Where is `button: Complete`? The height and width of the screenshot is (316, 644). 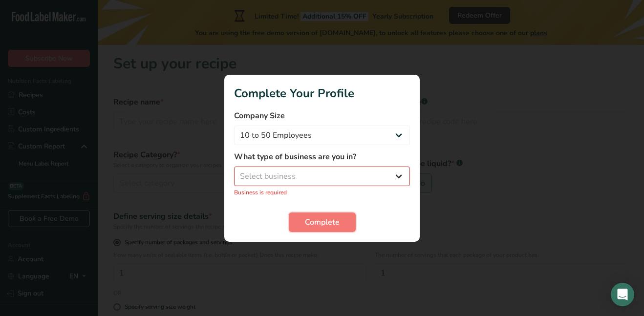 button: Complete is located at coordinates (322, 222).